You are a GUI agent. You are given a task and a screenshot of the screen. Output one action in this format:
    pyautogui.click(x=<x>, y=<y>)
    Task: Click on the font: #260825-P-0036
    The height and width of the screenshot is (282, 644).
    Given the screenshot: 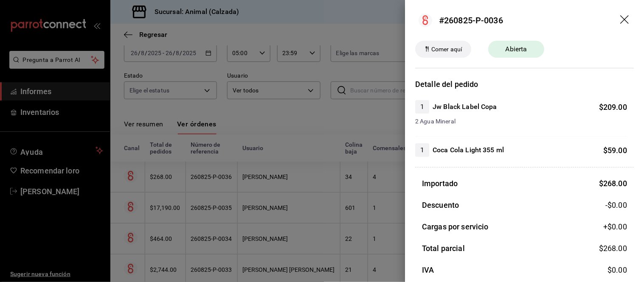 What is the action you would take?
    pyautogui.click(x=471, y=20)
    